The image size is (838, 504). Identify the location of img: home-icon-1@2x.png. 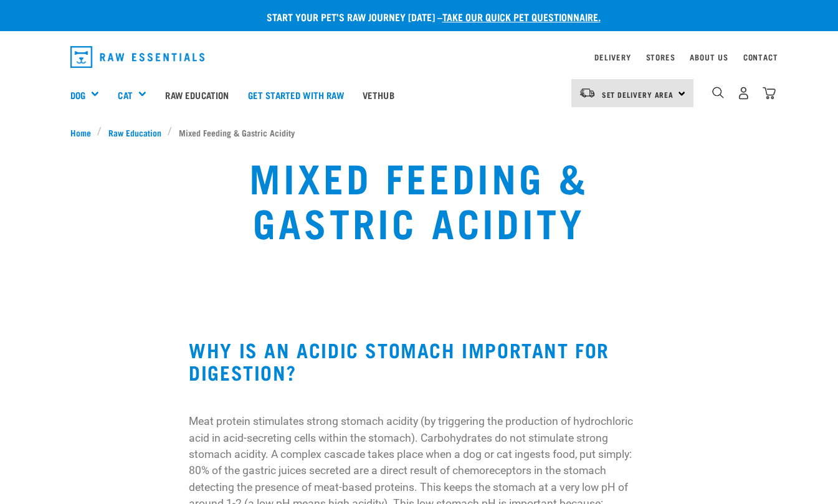
(718, 92).